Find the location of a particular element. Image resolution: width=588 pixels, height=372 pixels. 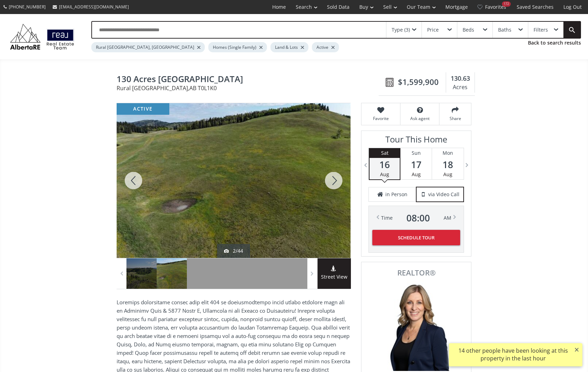

button: Schedule Tour is located at coordinates (417, 238).